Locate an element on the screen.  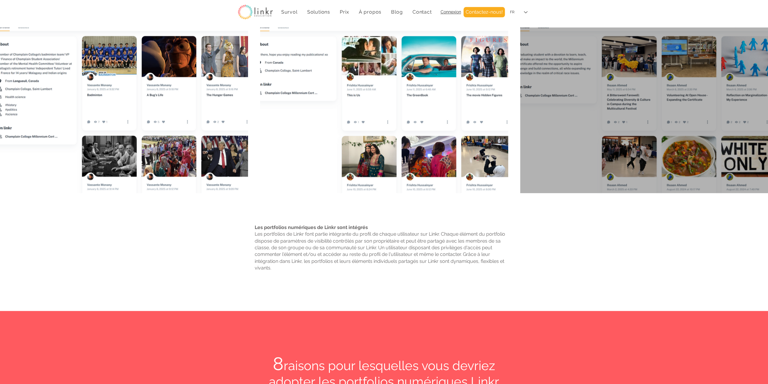
span: Blog is located at coordinates (397, 12).